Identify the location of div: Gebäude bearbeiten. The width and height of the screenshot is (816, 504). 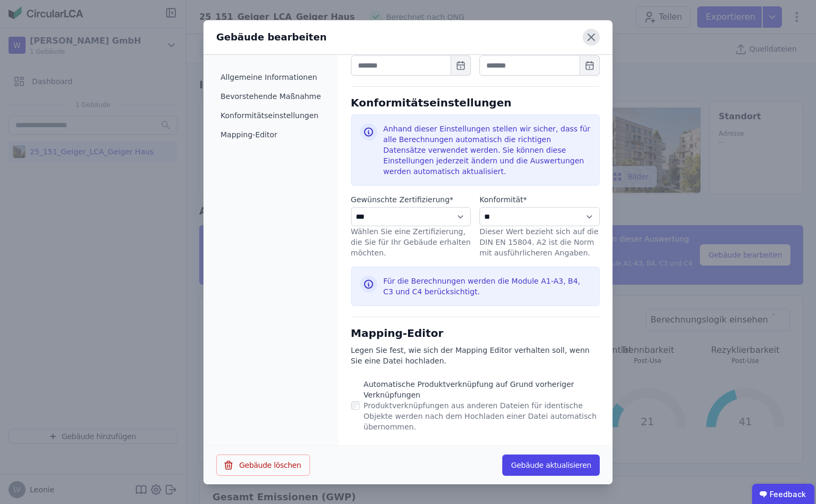
(271, 37).